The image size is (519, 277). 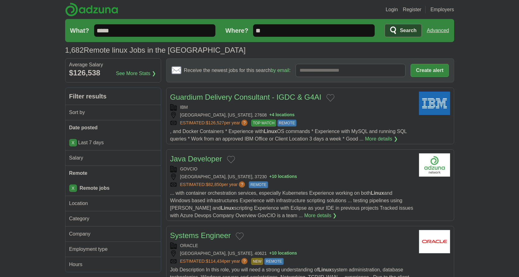 What do you see at coordinates (113, 73) in the screenshot?
I see `div: $126,538` at bounding box center [113, 73].